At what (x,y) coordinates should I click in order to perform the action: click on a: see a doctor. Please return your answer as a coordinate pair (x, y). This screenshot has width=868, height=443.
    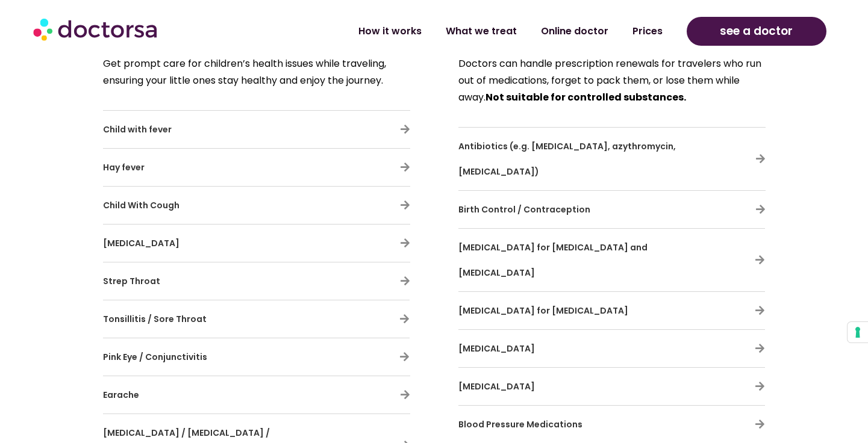
    Looking at the image, I should click on (757, 31).